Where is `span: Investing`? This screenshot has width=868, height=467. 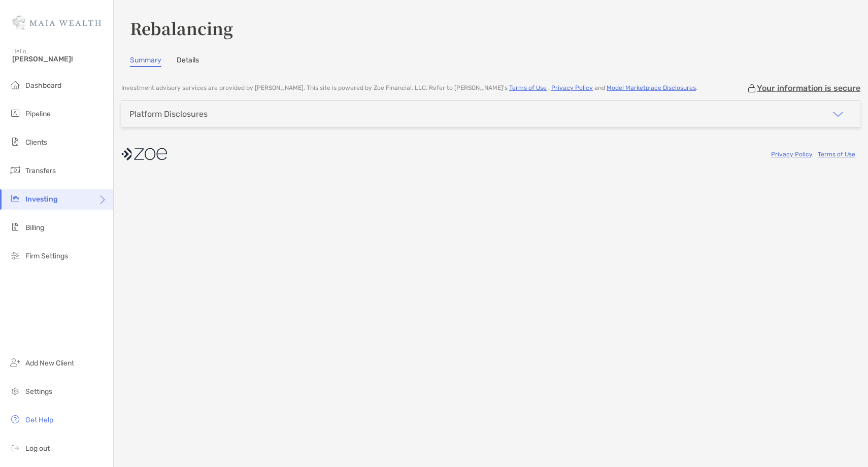 span: Investing is located at coordinates (41, 199).